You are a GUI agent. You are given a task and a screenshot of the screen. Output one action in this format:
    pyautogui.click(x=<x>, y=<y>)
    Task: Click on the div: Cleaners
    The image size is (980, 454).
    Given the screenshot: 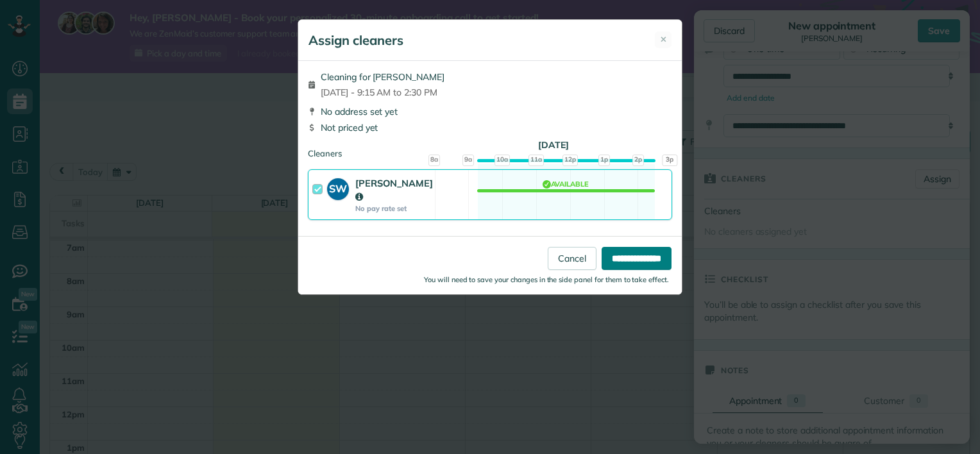 What is the action you would take?
    pyautogui.click(x=490, y=149)
    